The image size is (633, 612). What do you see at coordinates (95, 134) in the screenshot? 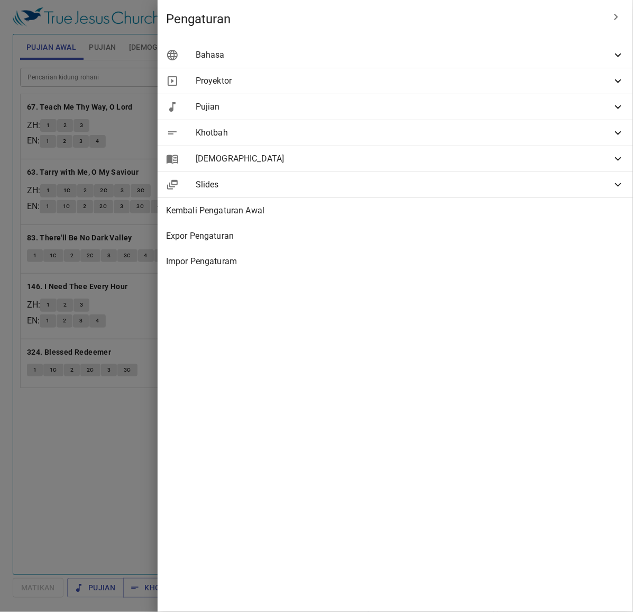
I see `p: 诗 Hymns` at bounding box center [95, 134].